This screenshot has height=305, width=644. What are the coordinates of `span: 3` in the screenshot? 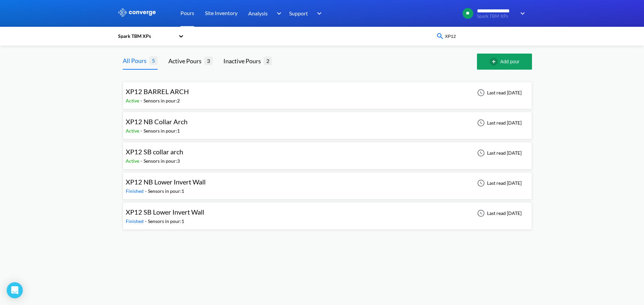 It's located at (208, 61).